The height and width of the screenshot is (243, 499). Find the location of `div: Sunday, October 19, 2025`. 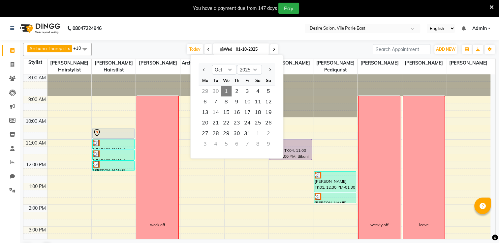

div: Sunday, October 19, 2025 is located at coordinates (269, 112).